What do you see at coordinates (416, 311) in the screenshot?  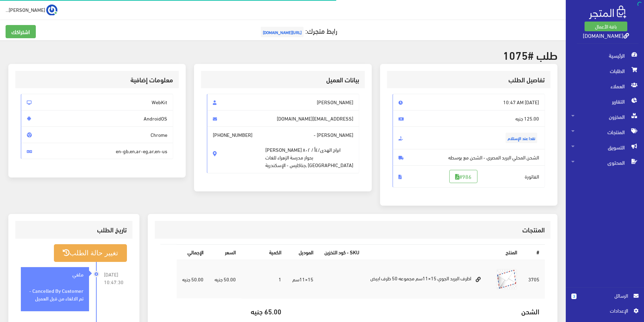 I see `h5: الشحن` at bounding box center [416, 311].